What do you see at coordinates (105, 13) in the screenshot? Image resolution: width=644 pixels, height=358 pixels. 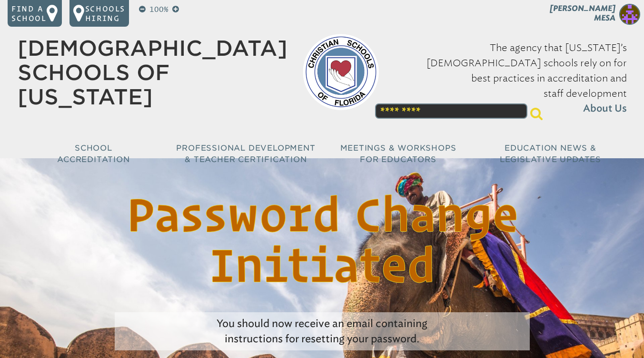 I see `p: Schools Hiring` at bounding box center [105, 13].